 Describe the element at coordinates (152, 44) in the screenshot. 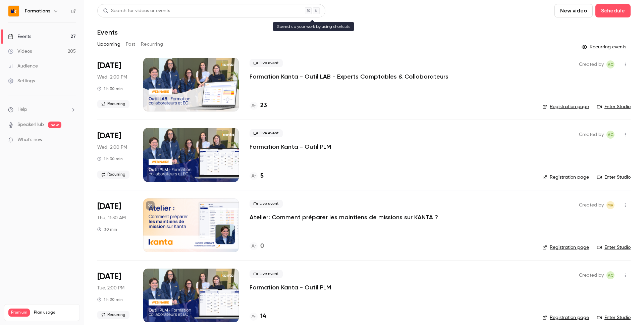

I see `button: Recurring` at that location.